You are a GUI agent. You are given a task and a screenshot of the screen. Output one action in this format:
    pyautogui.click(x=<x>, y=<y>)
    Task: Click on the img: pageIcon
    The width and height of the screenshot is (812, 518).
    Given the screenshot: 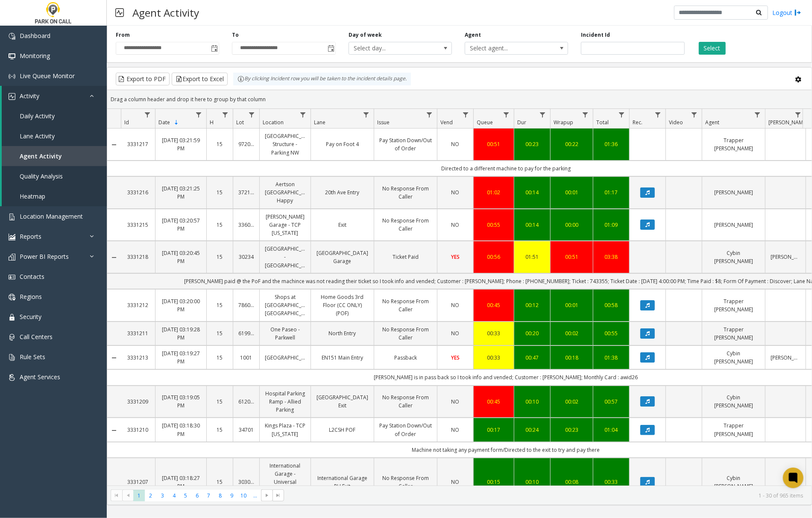 What is the action you would take?
    pyautogui.click(x=120, y=12)
    